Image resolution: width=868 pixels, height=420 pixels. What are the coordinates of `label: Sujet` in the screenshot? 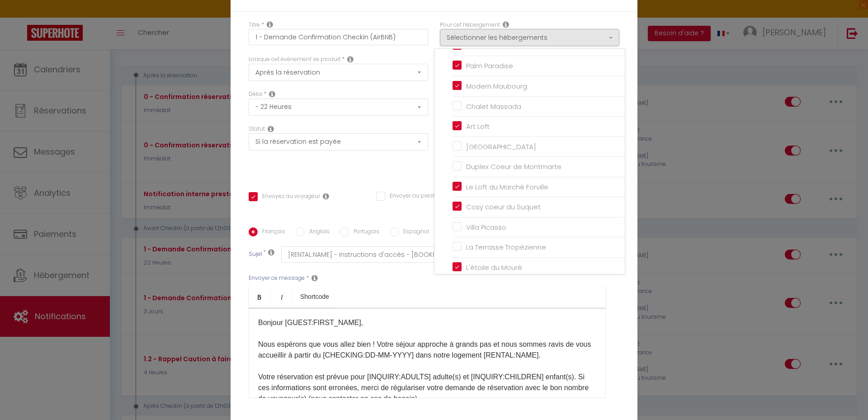 It's located at (255, 255).